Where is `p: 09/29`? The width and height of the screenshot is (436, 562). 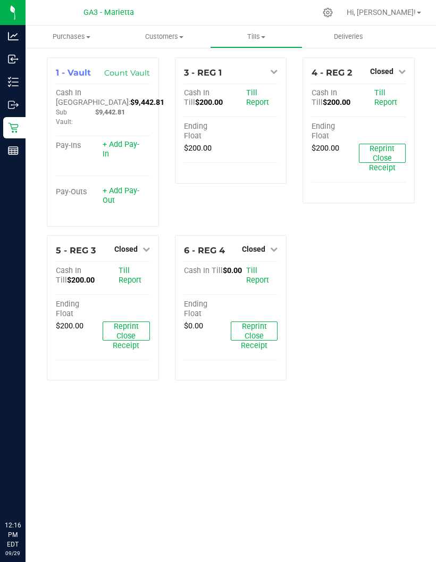 p: 09/29 is located at coordinates (13, 553).